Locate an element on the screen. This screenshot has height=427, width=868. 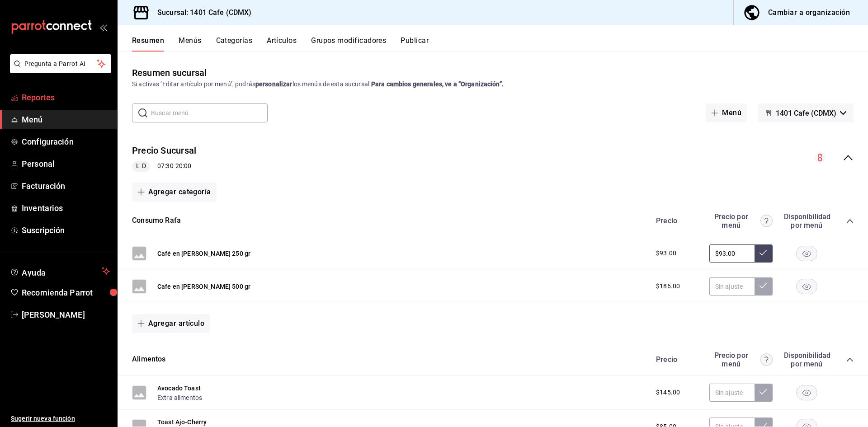
span: $145.00 is located at coordinates (668, 392).